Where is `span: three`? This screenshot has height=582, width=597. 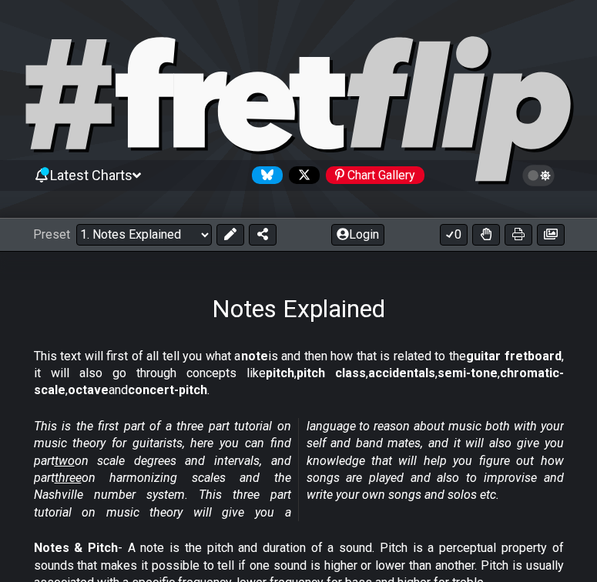
span: three is located at coordinates (68, 477).